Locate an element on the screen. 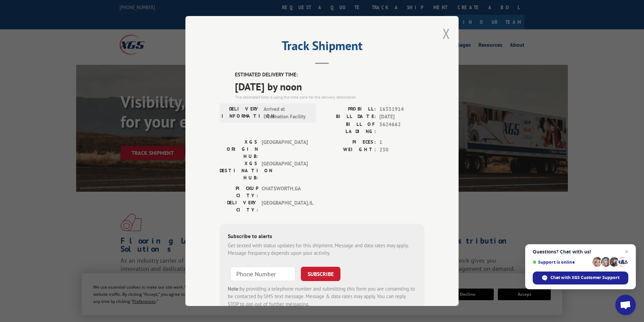 This screenshot has height=322, width=644. label: PIECES: is located at coordinates (349, 142).